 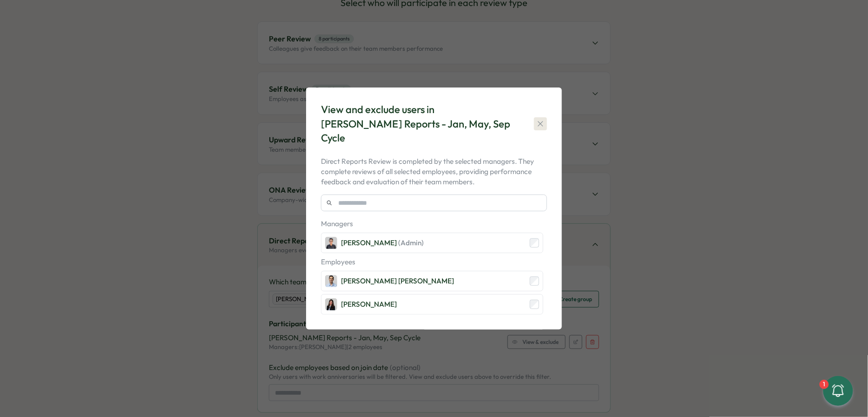 I want to click on p: Employees, so click(x=432, y=262).